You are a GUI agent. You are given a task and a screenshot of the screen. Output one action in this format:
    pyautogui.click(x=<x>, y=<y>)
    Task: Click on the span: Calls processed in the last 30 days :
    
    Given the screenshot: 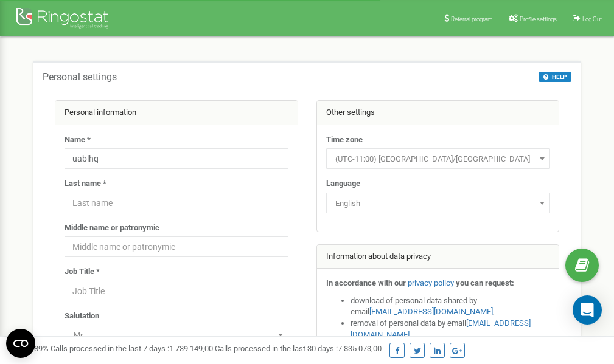 What is the action you would take?
    pyautogui.click(x=298, y=348)
    